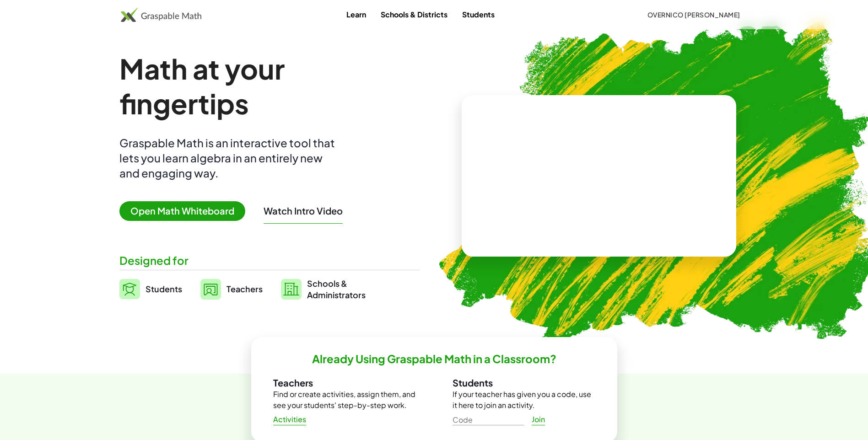 Image resolution: width=868 pixels, height=440 pixels. I want to click on a: Join, so click(538, 419).